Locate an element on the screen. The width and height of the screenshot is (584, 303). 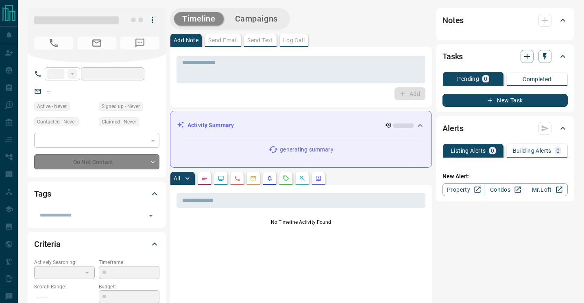
span: Contacted - Never is located at coordinates (56, 122).